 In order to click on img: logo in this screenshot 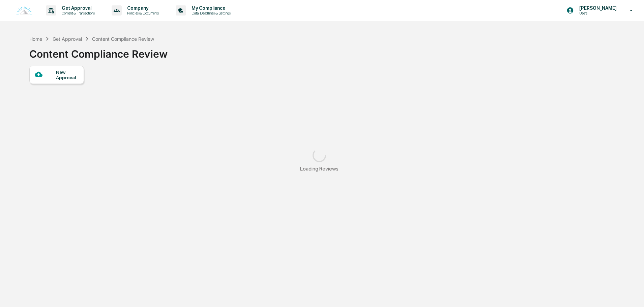, I will do `click(24, 10)`.